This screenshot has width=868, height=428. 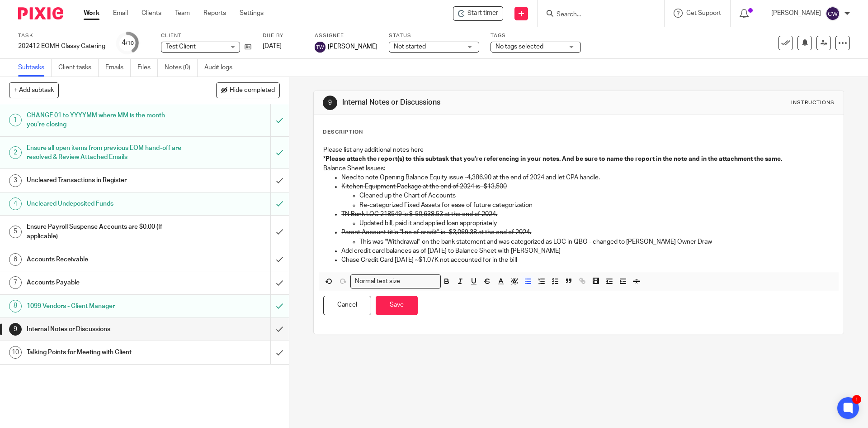 I want to click on div: 5, so click(x=15, y=232).